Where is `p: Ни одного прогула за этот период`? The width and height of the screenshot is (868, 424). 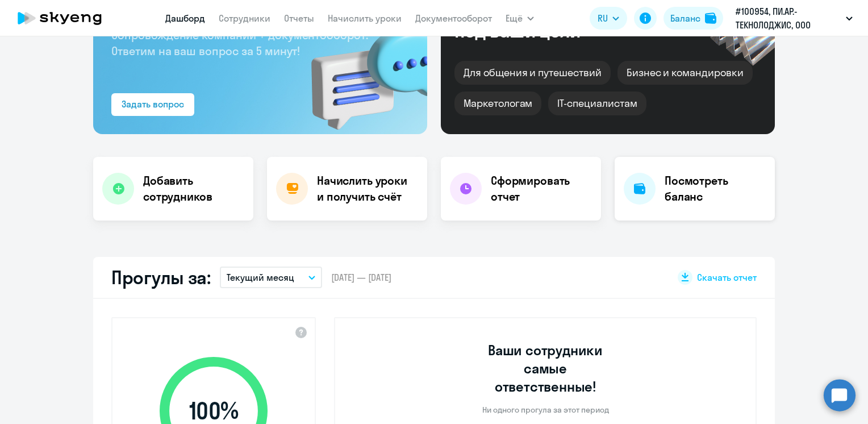
p: Ни одного прогула за этот период is located at coordinates (545, 410).